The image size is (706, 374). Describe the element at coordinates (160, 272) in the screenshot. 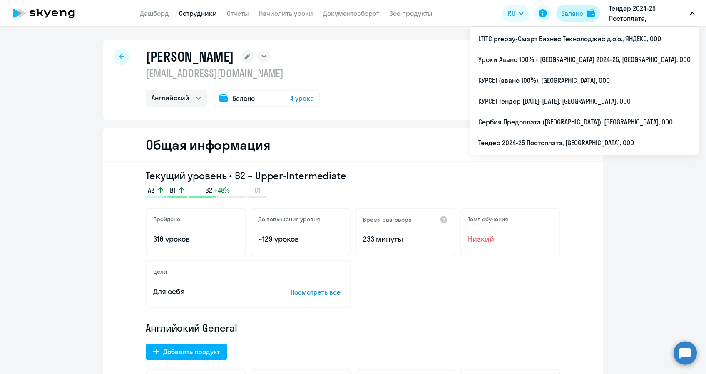

I see `h5: Цели` at that location.